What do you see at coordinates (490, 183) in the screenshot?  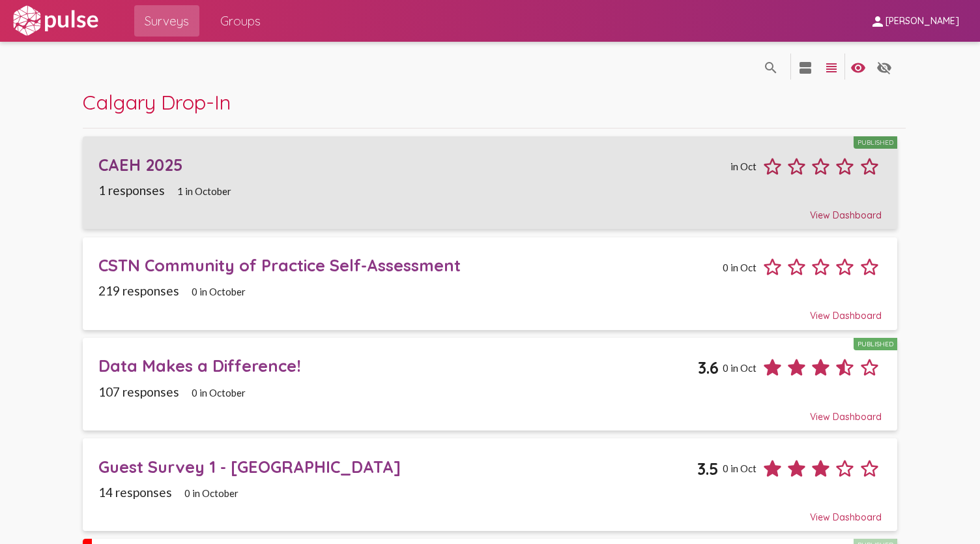 I see `a: CAEH 2025Publishedin Oct1 responses1 in OctoberView Dashboard` at bounding box center [490, 183].